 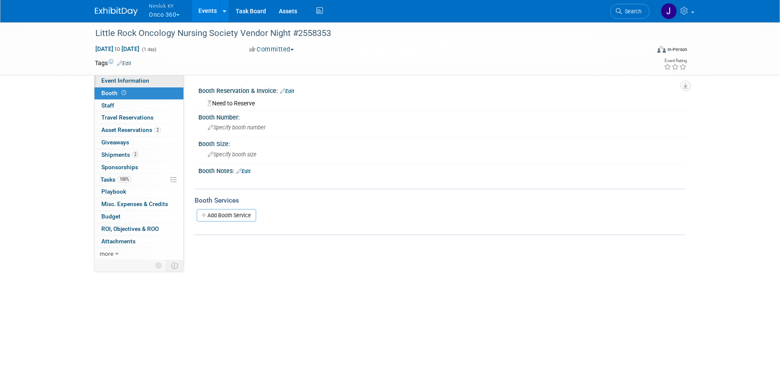 I want to click on span: Booth not reserved yet, so click(x=124, y=92).